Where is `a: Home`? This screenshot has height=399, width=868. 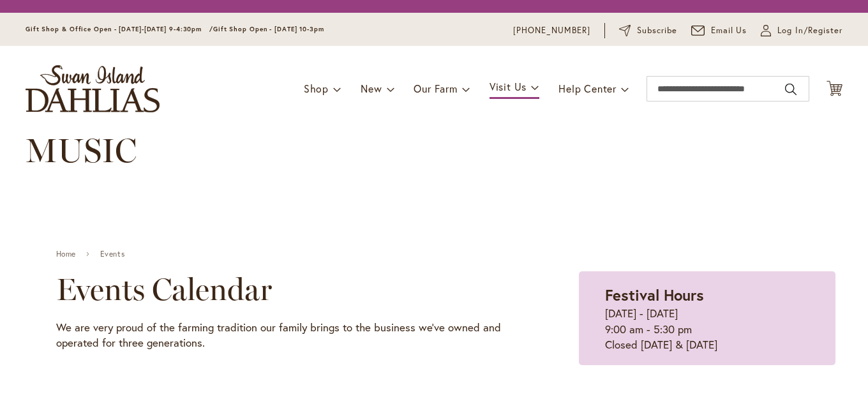 a: Home is located at coordinates (66, 254).